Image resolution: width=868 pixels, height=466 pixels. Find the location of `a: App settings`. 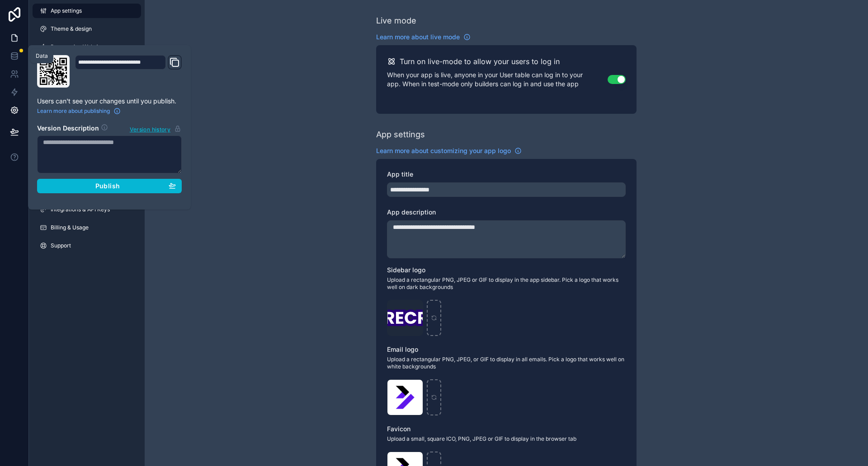

a: App settings is located at coordinates (87, 11).